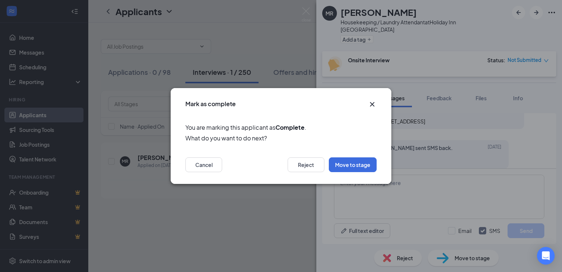 This screenshot has width=562, height=272. What do you see at coordinates (353, 164) in the screenshot?
I see `button: Move to stage` at bounding box center [353, 164].